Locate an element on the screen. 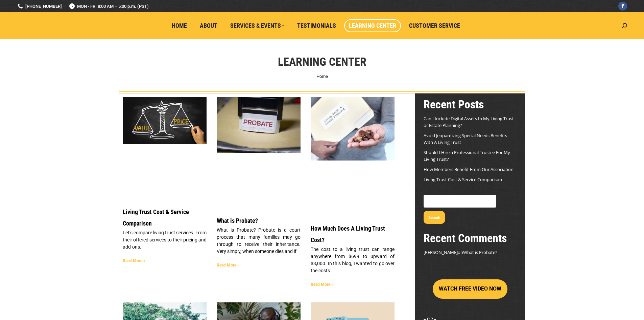  p: Let’s compare living trust services. From their offered services to their pricing and add-ons. is located at coordinates (165, 240).